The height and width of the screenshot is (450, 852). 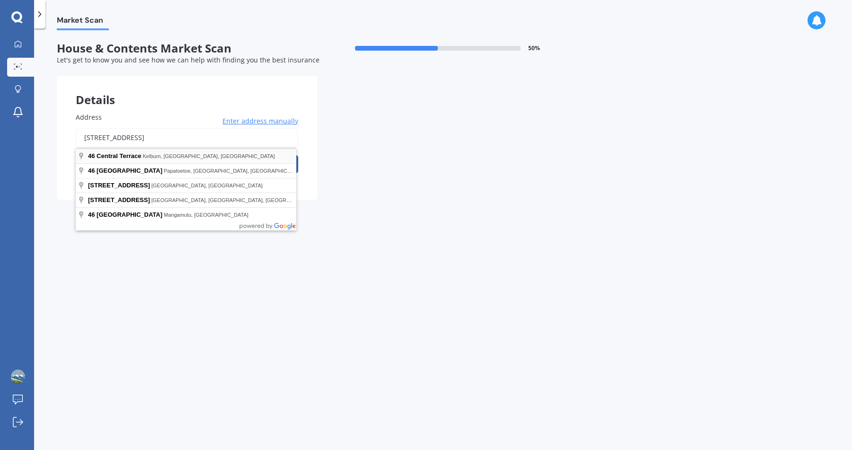 I want to click on span: Central Terrace, so click(x=119, y=156).